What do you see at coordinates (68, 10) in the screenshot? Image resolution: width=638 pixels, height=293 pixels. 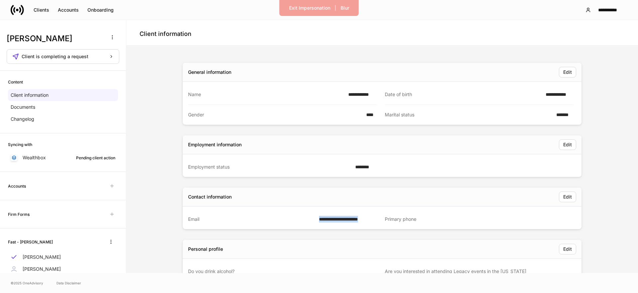 I see `button: Accounts` at bounding box center [68, 10].